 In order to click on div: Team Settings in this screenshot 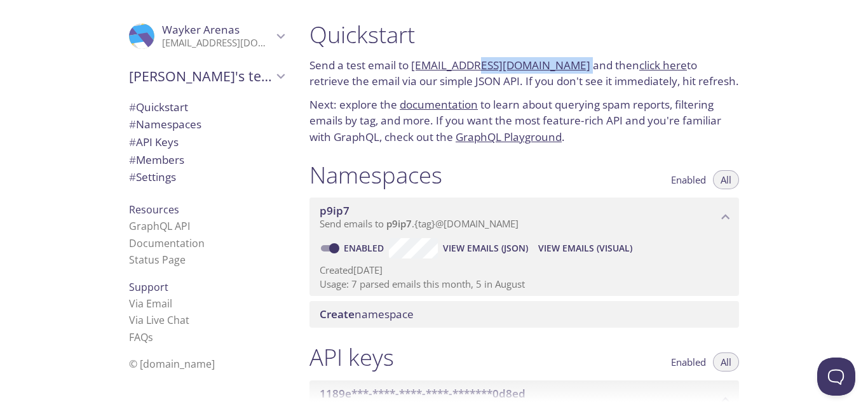, I will do `click(207, 178)`.